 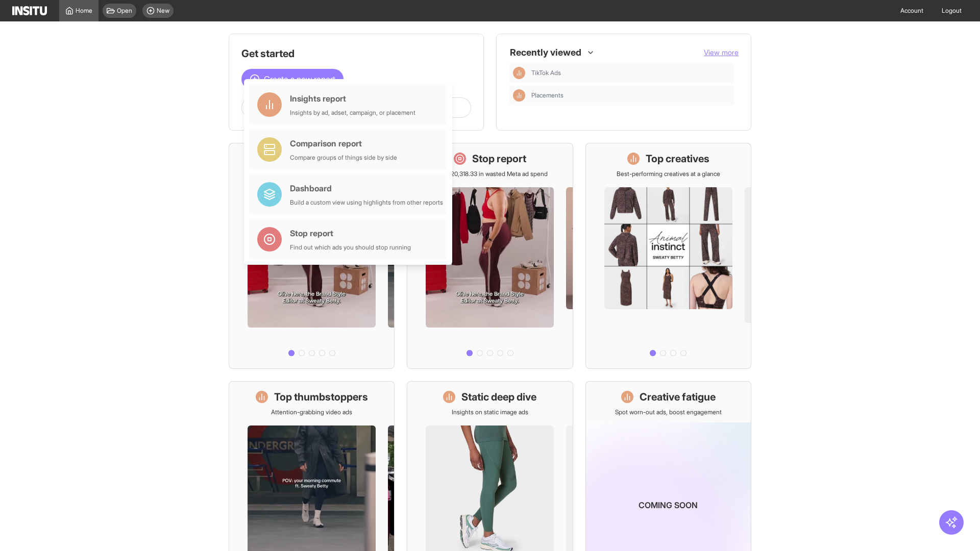 I want to click on p: Insights on static image ads, so click(x=490, y=412).